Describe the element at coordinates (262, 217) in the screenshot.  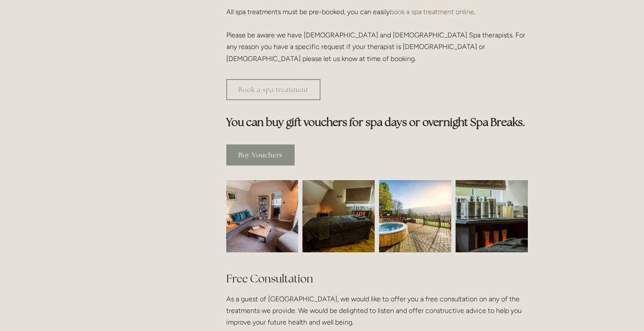
I see `img: Waiting room, spa room, Losehill House Hotel and Spa` at that location.